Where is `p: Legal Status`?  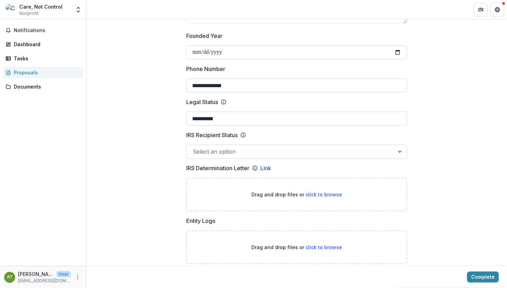 p: Legal Status is located at coordinates (202, 102).